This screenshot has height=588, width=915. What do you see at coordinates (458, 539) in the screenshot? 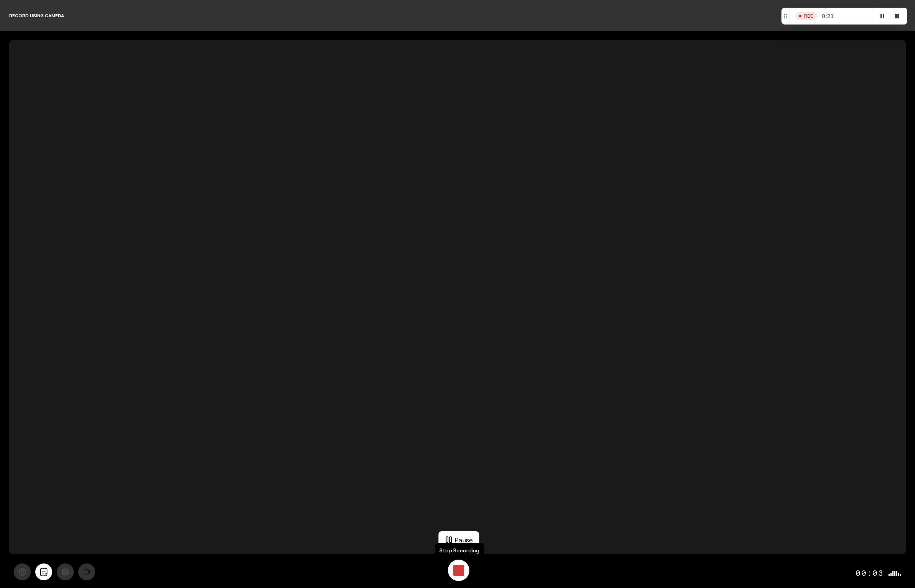
I see `div: Pause` at bounding box center [458, 539].